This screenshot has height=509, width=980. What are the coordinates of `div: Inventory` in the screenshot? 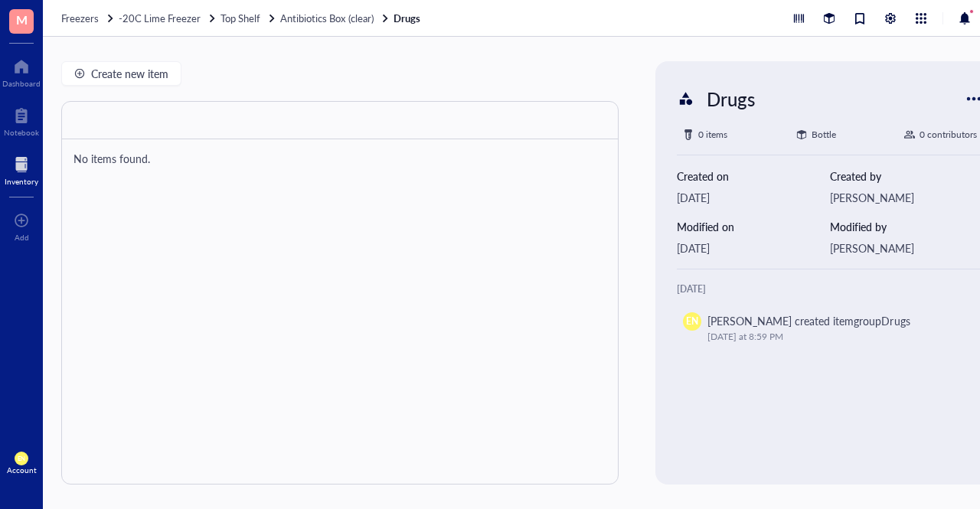 It's located at (21, 182).